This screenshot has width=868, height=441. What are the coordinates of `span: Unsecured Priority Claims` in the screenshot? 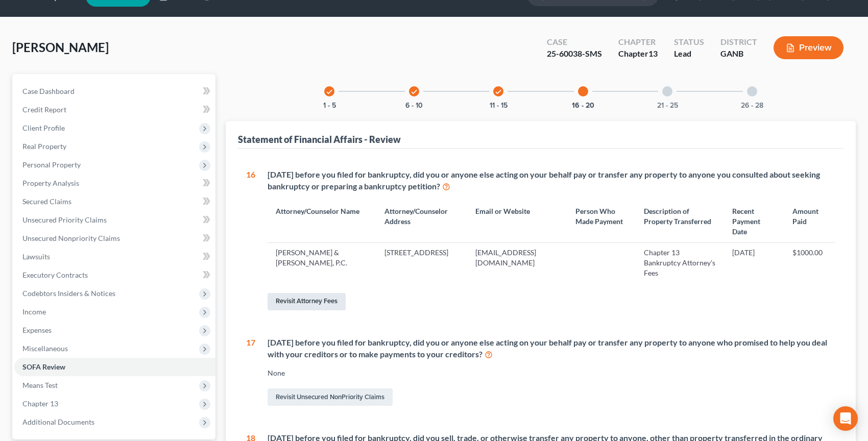 It's located at (64, 220).